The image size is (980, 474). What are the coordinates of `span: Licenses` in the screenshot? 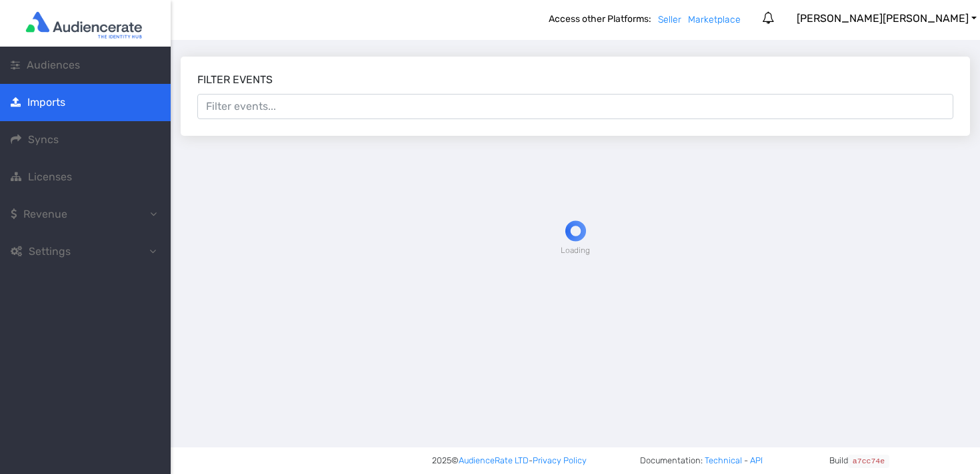 It's located at (50, 177).